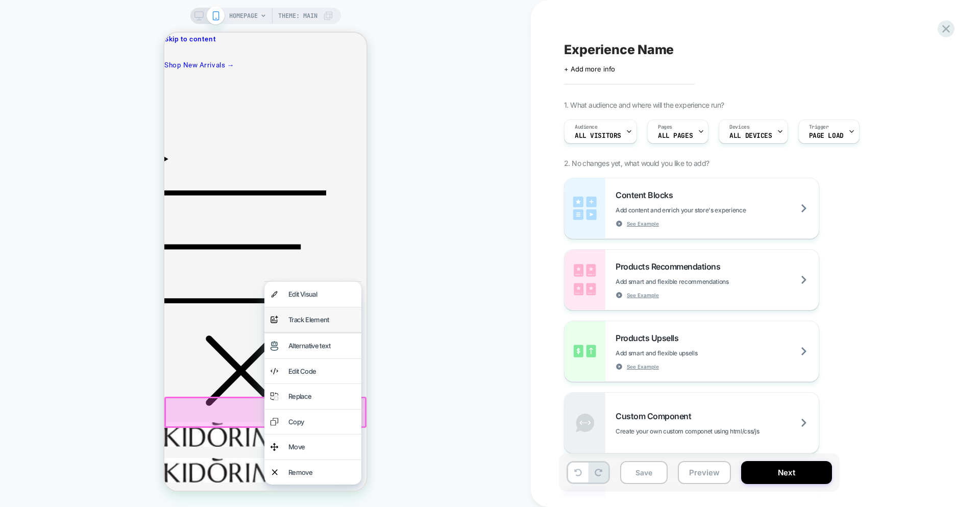 This screenshot has width=980, height=507. I want to click on span: Devices, so click(739, 128).